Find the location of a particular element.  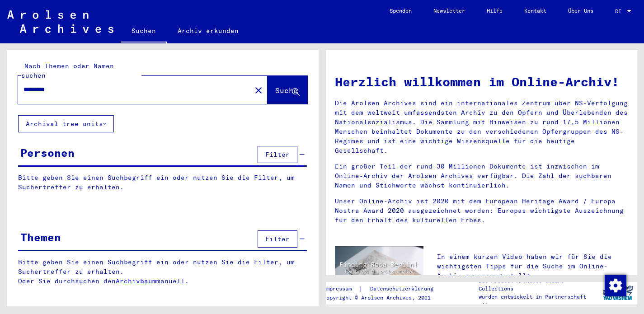

h1: Herzlich willkommen im Online-Archiv! is located at coordinates (482, 82).